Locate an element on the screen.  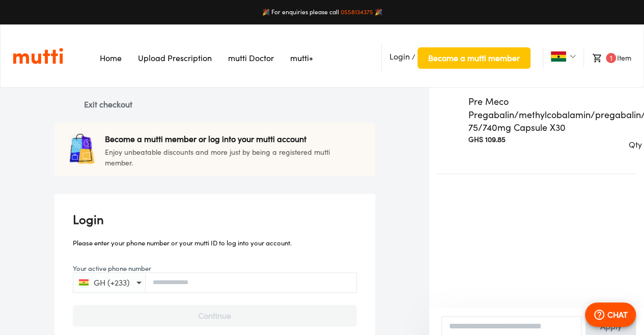
span: Become a mutti member is located at coordinates (474, 58).